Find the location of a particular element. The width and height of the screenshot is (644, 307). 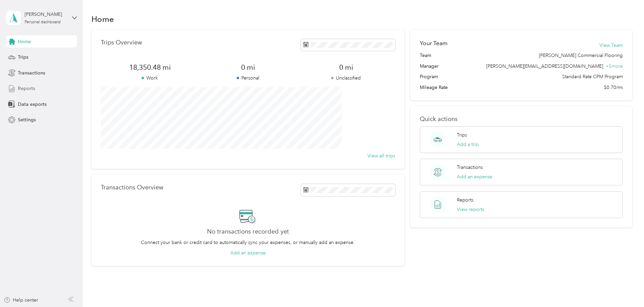

div: Help center is located at coordinates (21, 300).